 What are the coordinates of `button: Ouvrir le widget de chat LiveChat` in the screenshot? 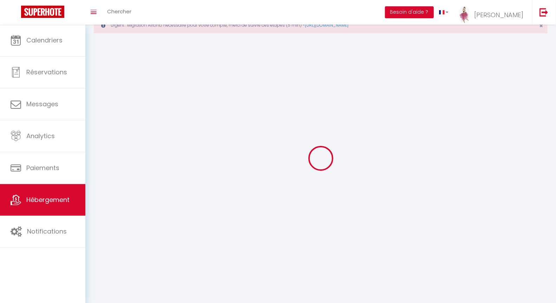 It's located at (16, 13).